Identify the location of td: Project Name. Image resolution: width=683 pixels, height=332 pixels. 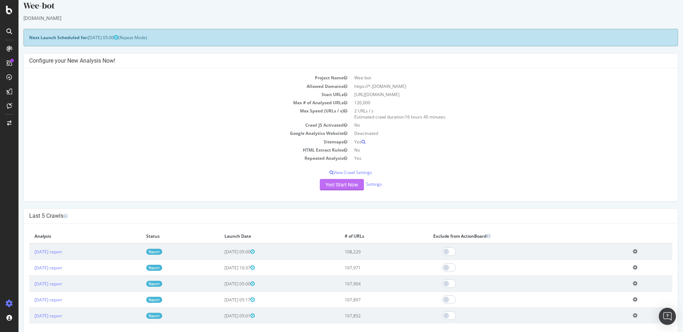
(171, 77).